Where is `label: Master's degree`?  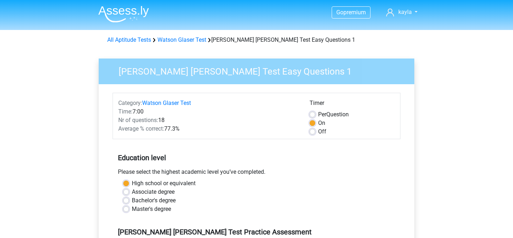
label: Master's degree is located at coordinates (151, 209).